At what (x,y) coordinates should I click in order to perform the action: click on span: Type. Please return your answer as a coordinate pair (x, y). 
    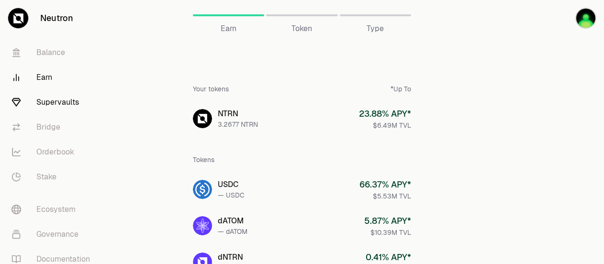
    Looking at the image, I should click on (375, 29).